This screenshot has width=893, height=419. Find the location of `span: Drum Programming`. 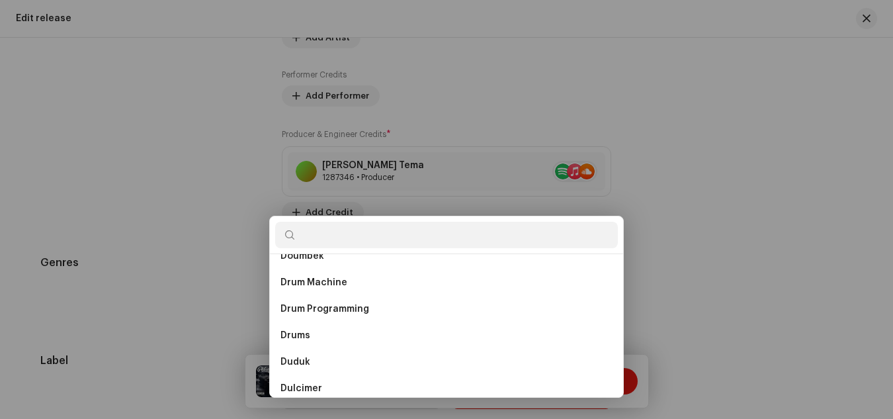

span: Drum Programming is located at coordinates (325, 309).